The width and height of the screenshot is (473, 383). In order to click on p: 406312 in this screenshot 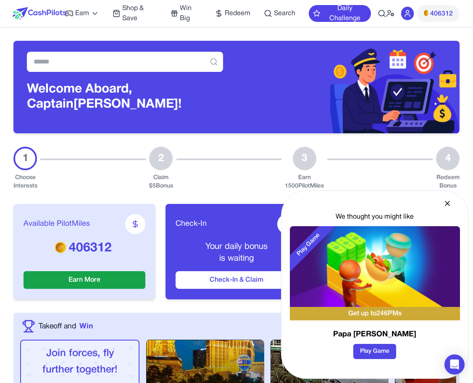, I will do `click(84, 248)`.